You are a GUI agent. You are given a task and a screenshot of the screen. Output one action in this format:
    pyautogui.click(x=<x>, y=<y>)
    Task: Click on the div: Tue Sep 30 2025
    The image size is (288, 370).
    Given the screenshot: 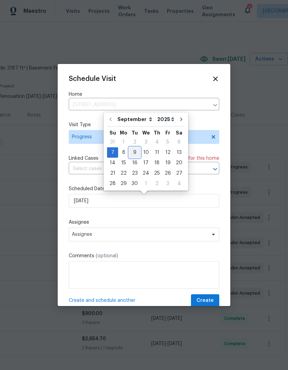 What is the action you would take?
    pyautogui.click(x=135, y=183)
    